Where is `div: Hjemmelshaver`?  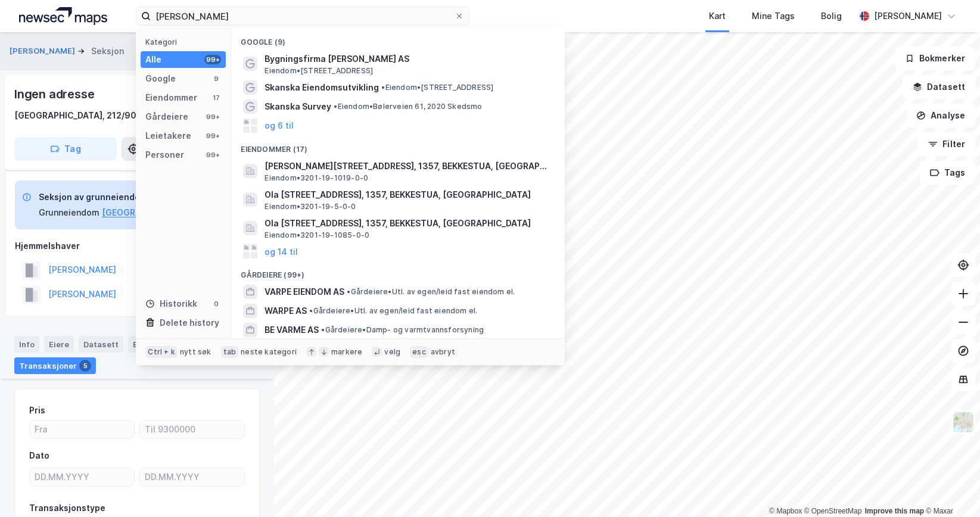 div: Hjemmelshaver is located at coordinates (137, 246).